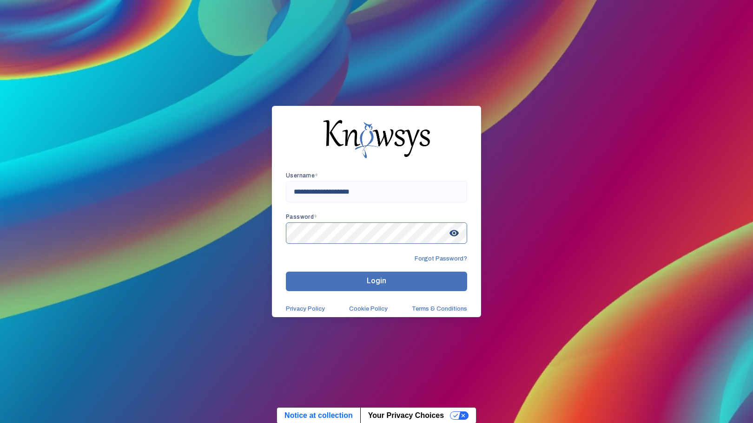 Image resolution: width=753 pixels, height=423 pixels. What do you see at coordinates (441, 259) in the screenshot?
I see `span: Forgot Password?` at bounding box center [441, 259].